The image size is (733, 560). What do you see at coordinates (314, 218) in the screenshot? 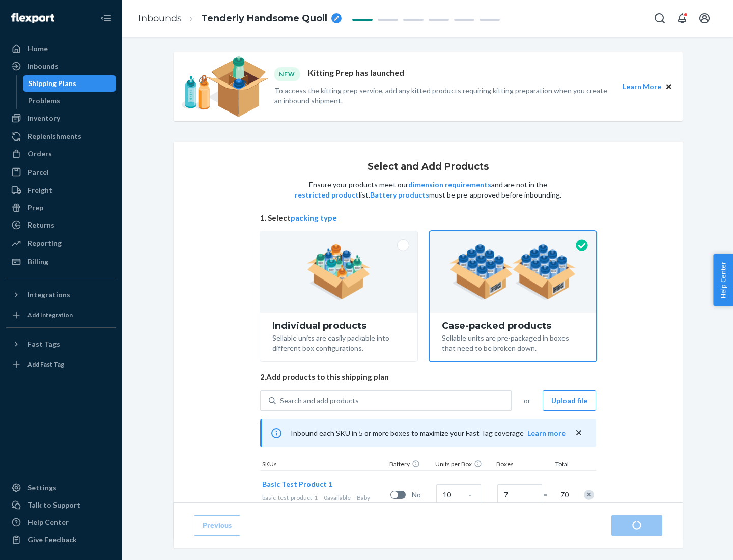
I see `button: packing type` at bounding box center [314, 218].